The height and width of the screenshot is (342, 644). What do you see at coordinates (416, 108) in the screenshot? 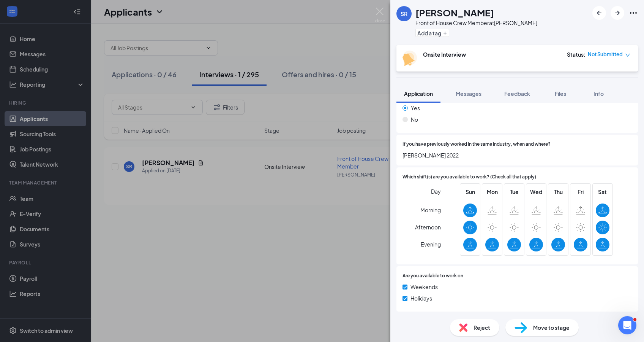
I see `span: Yes` at bounding box center [416, 108].